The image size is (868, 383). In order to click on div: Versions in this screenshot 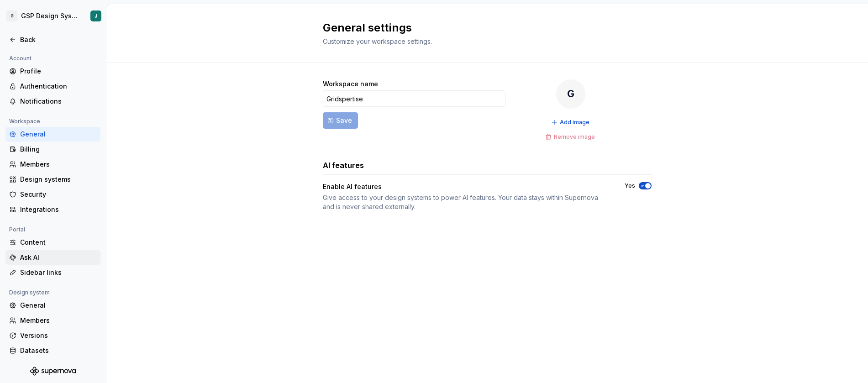, I will do `click(59, 335)`.